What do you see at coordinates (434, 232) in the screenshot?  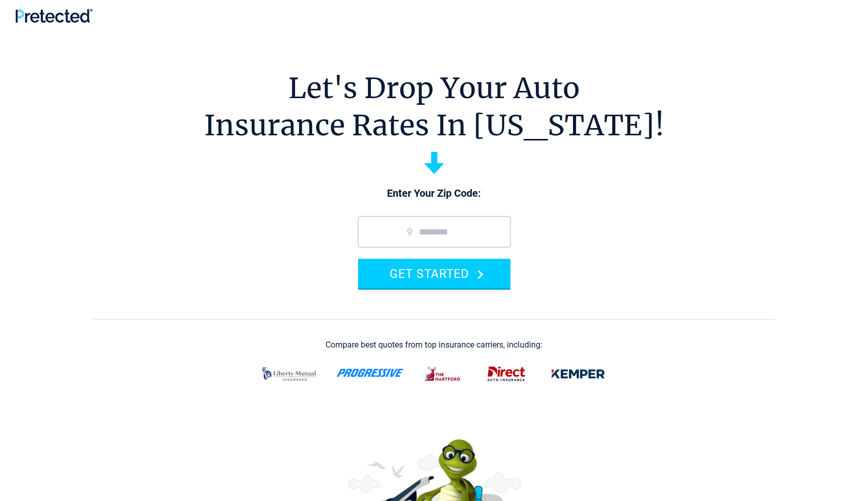 I see `input: zip code` at bounding box center [434, 232].